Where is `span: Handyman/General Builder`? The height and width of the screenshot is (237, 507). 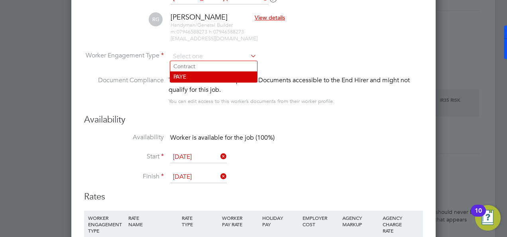
span: Handyman/General Builder is located at coordinates (202, 25).